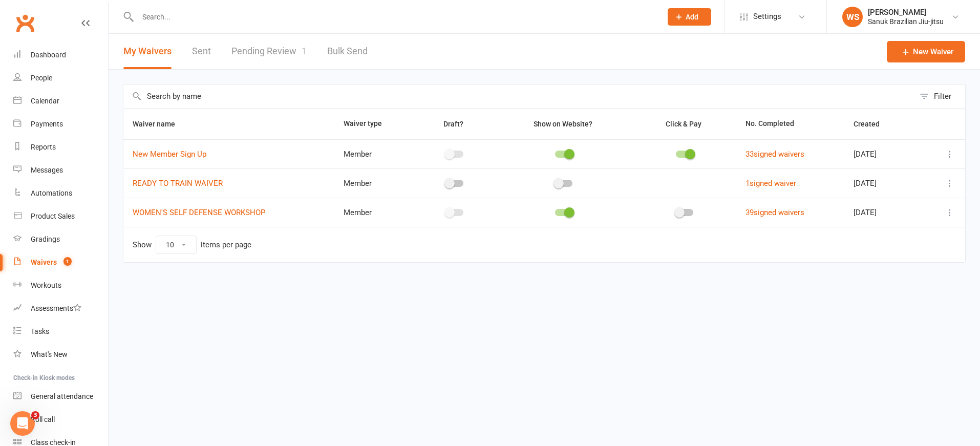  Describe the element at coordinates (56, 308) in the screenshot. I see `div: Assessments` at that location.